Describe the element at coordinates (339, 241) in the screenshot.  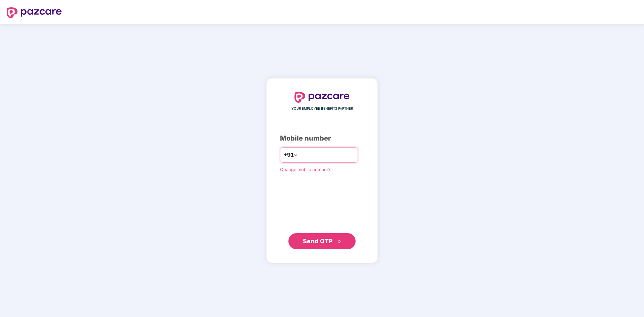
I see `span: double-right` at that location.